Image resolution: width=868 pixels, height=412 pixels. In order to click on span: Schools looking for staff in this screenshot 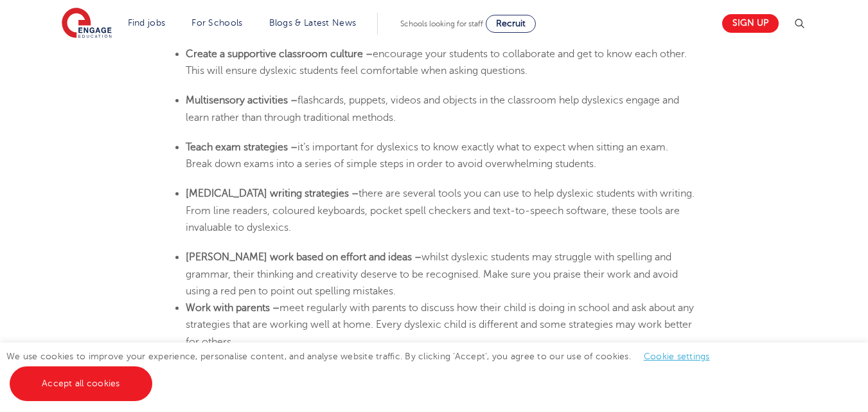, I will do `click(442, 24)`.